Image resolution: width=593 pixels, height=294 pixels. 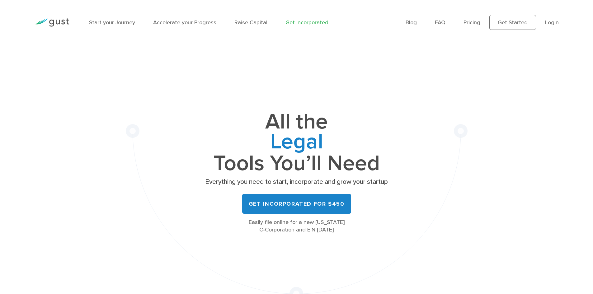 What do you see at coordinates (52, 22) in the screenshot?
I see `img: Gust Logo` at bounding box center [52, 22].